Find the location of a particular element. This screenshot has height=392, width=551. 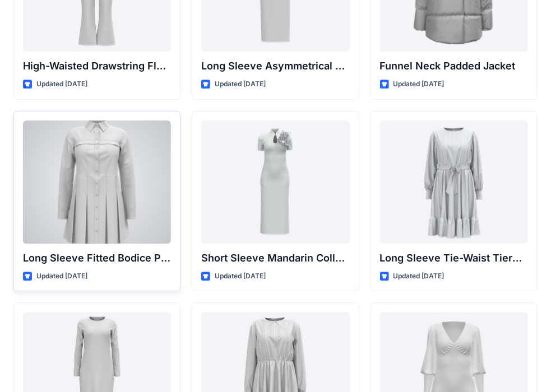

p: High-Waisted Drawstring Flare Trousers is located at coordinates (97, 66).